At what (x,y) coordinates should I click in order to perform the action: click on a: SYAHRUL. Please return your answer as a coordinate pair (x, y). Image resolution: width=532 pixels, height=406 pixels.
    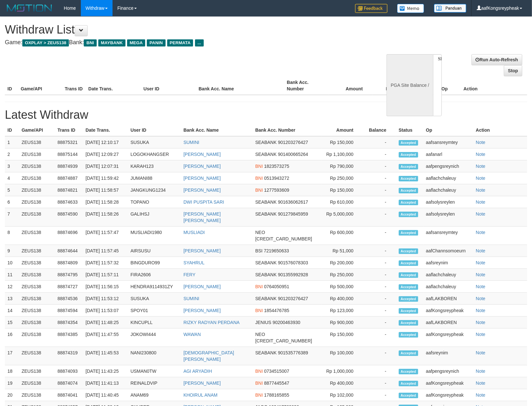
    Looking at the image, I should click on (194, 263).